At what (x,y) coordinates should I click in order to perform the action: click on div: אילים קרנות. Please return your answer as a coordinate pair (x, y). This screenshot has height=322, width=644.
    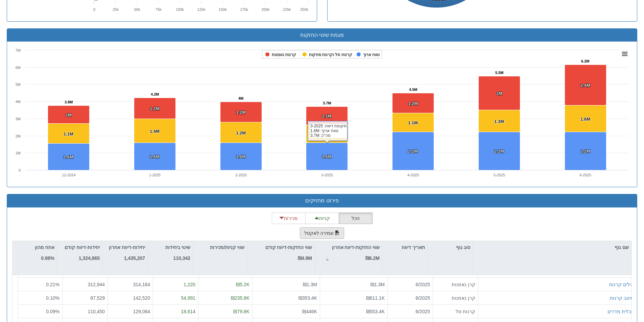
    Looking at the image, I should click on (621, 284).